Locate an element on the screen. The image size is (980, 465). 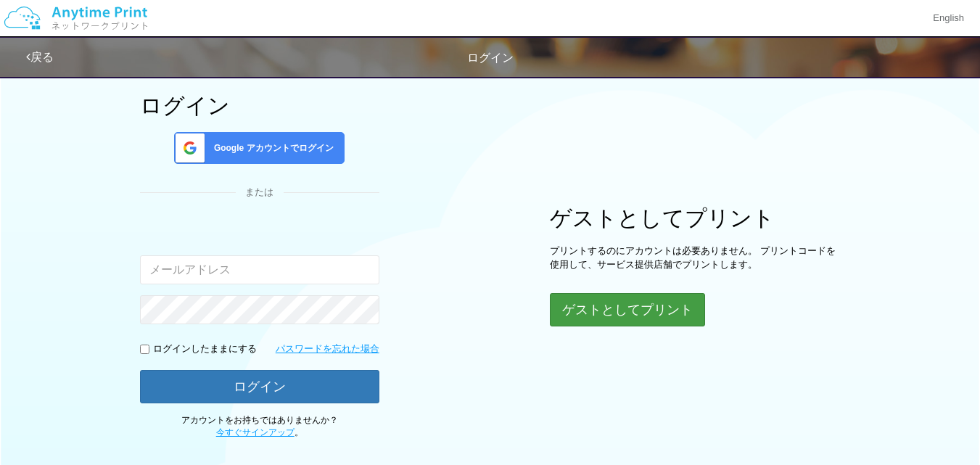
h1: ゲストとしてプリント is located at coordinates (695, 217).